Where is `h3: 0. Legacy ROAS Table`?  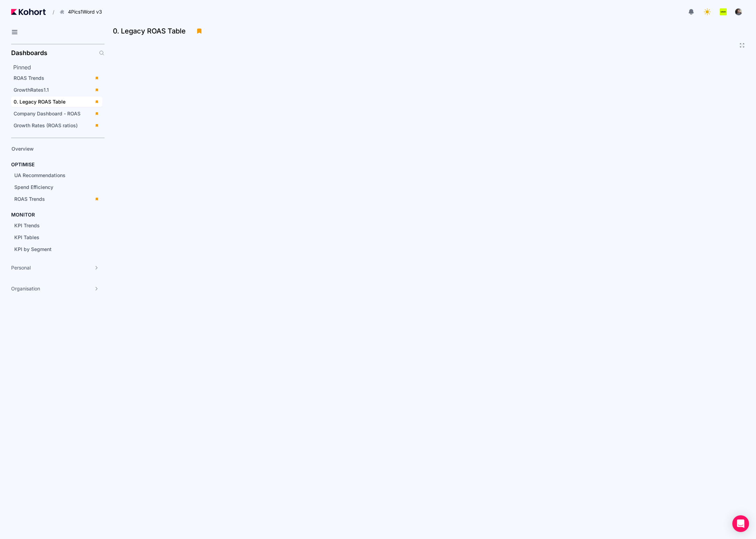 h3: 0. Legacy ROAS Table is located at coordinates (151, 31).